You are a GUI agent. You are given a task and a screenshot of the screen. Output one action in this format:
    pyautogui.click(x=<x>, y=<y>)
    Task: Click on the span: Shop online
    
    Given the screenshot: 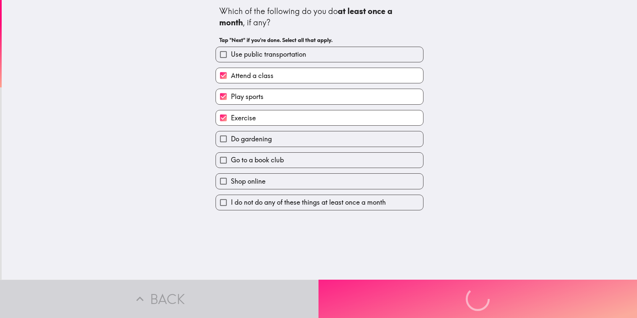 What is the action you would take?
    pyautogui.click(x=248, y=181)
    